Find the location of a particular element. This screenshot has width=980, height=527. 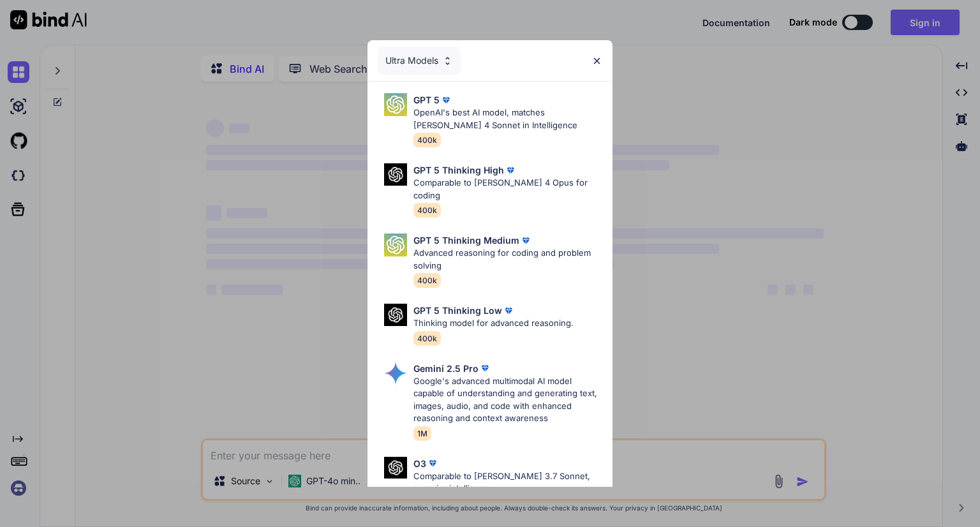

div: Ultra Models is located at coordinates (419, 61).